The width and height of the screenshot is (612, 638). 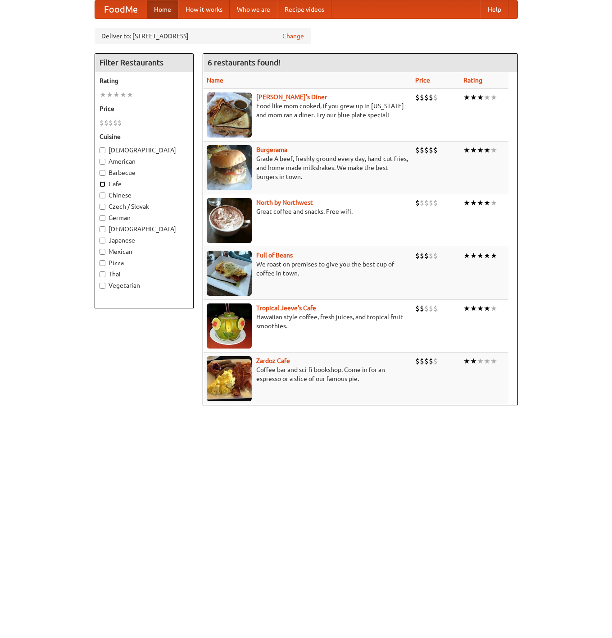 What do you see at coordinates (144, 184) in the screenshot?
I see `label: Cafe` at bounding box center [144, 184].